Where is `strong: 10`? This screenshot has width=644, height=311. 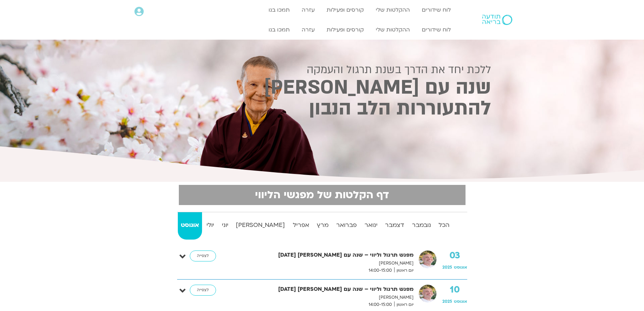 strong: 10 is located at coordinates (454, 289).